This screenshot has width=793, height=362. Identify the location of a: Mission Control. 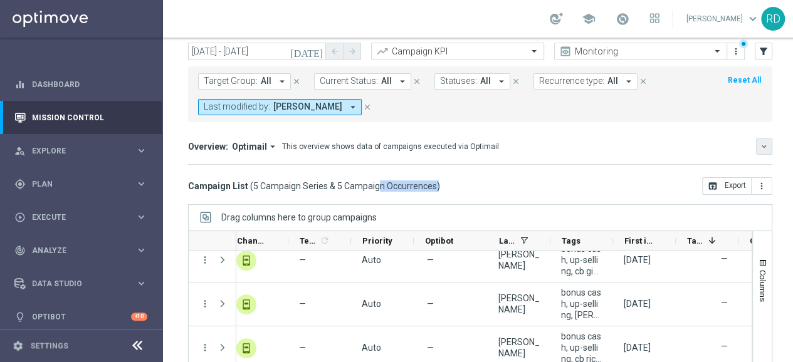
(90, 117).